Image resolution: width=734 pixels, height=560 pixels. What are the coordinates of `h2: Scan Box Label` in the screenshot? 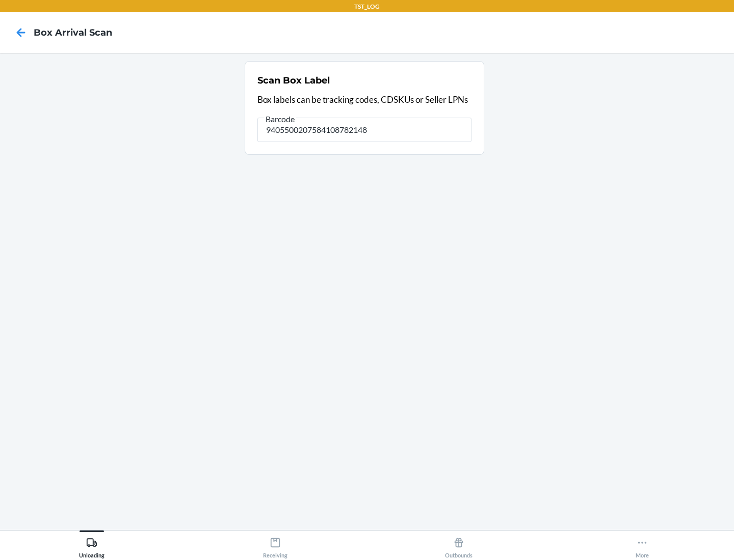 It's located at (293, 81).